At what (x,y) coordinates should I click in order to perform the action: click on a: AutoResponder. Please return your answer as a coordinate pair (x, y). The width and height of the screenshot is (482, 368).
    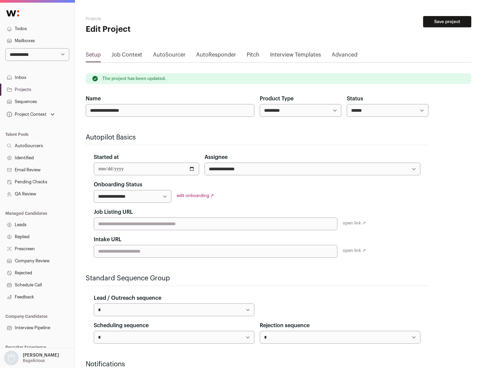
    Looking at the image, I should click on (216, 56).